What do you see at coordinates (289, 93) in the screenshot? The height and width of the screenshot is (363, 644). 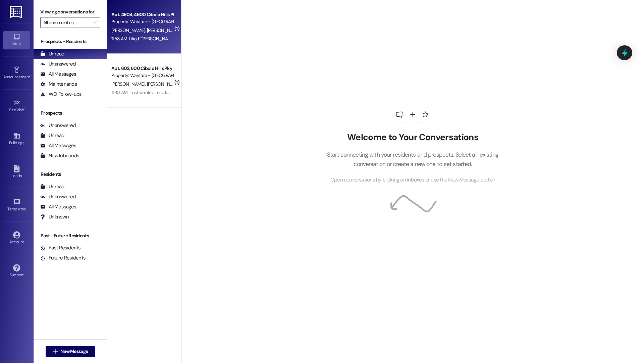 I see `div: 11:30 AM: I just wanted to follow up regarding the lease we signed. Could you provide us with an ...` at bounding box center [289, 93].